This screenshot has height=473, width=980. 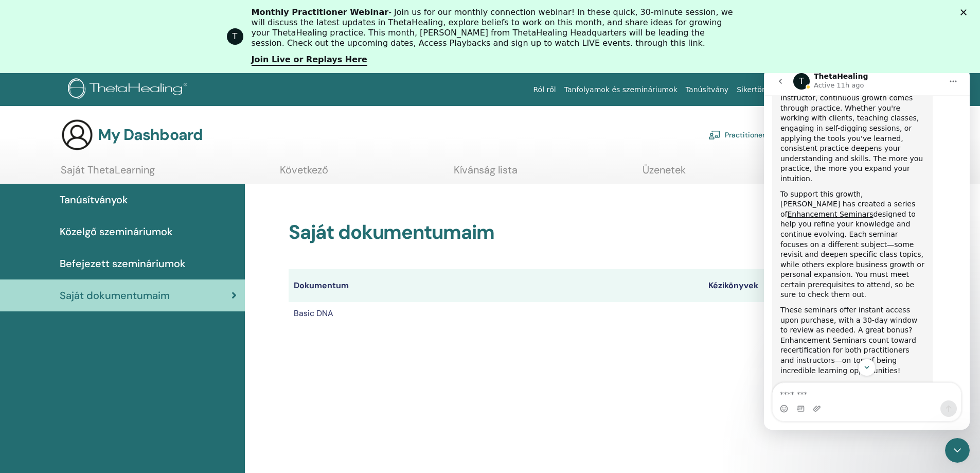 I want to click on h3: My Dashboard, so click(x=150, y=135).